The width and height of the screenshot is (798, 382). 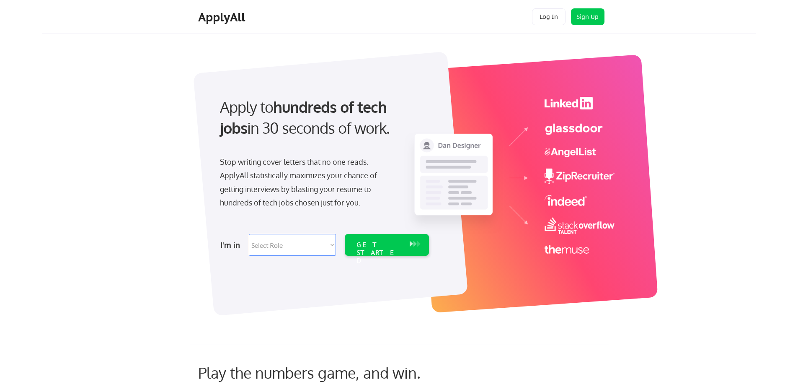 What do you see at coordinates (306, 182) in the screenshot?
I see `div: Stop writing cover letters that no one reads. ApplyAll statistically maximizes your chance of get...` at bounding box center [306, 182].